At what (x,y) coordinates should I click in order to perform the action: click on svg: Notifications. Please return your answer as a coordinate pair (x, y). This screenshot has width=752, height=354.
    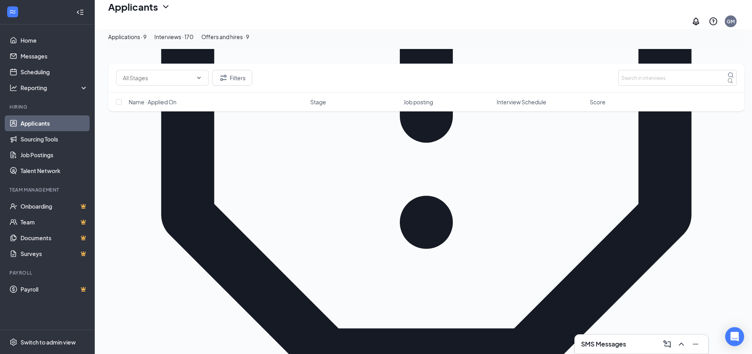
    Looking at the image, I should click on (696, 21).